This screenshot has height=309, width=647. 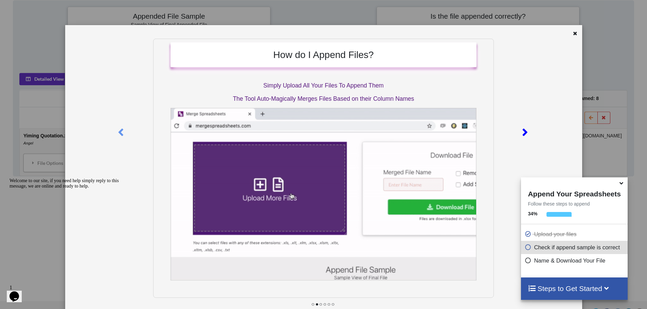 What do you see at coordinates (574, 193) in the screenshot?
I see `h4: Append Your Spreadsheets` at bounding box center [574, 193].